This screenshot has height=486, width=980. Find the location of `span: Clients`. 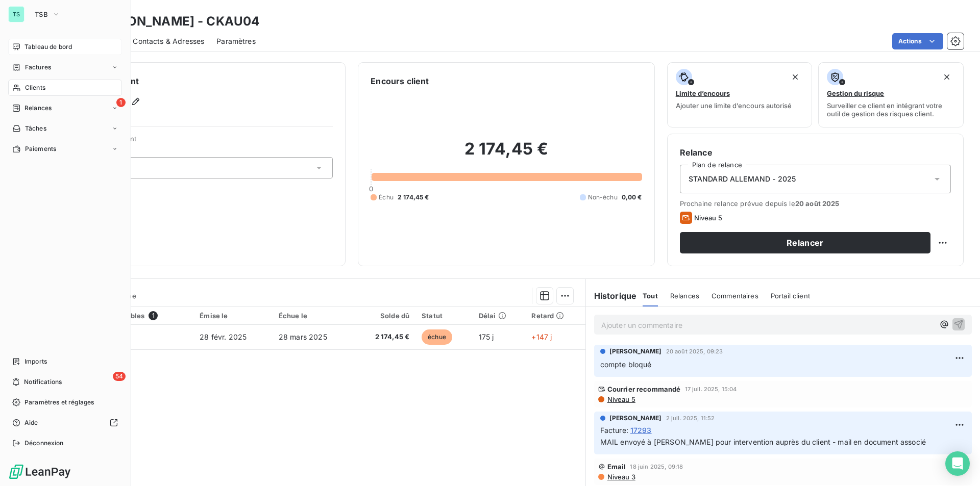

span: Clients is located at coordinates (36, 87).